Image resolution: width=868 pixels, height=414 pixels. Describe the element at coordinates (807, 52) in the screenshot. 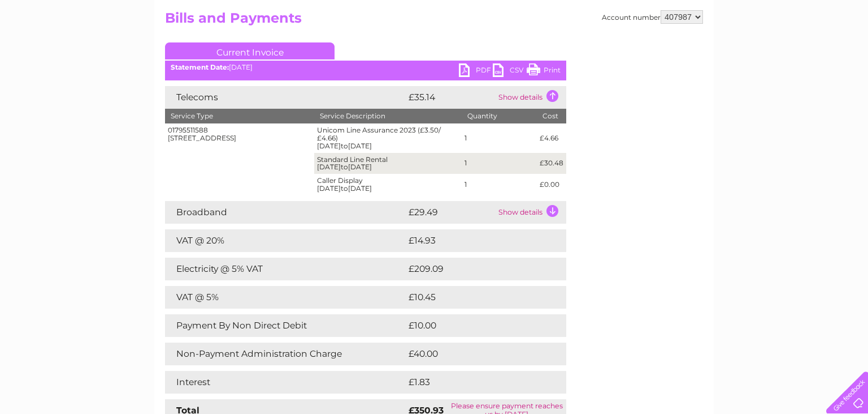

I see `a: Contact` at that location.